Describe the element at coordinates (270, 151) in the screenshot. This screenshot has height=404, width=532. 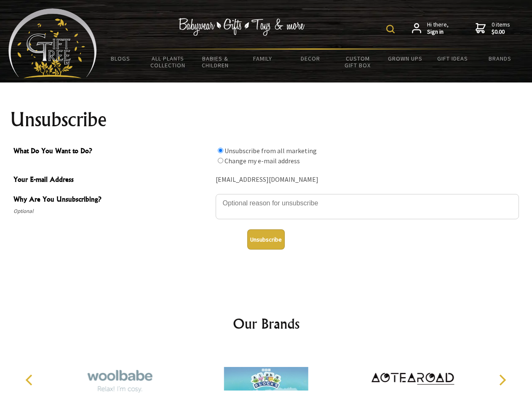
I see `label: Unsubscribe from all marketing` at that location.